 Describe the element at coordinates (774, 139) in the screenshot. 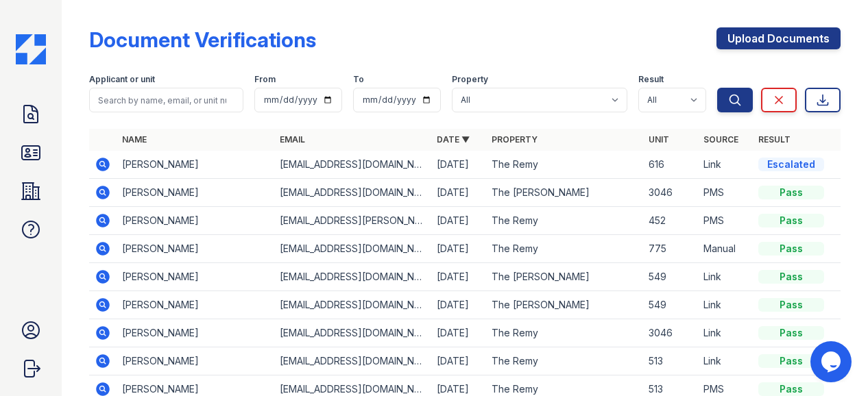

I see `a: Result` at that location.